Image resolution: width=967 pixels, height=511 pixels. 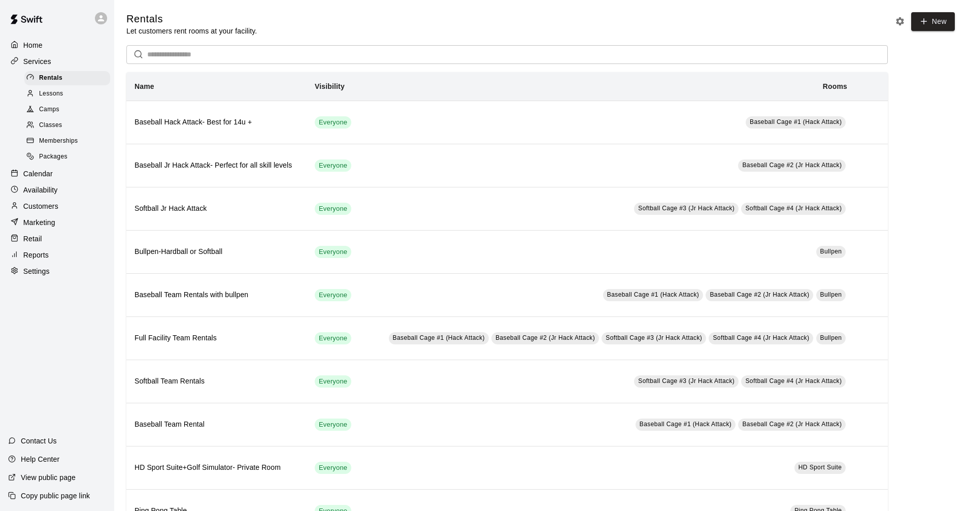 What do you see at coordinates (900, 21) in the screenshot?
I see `button: Rental settings` at bounding box center [900, 21].